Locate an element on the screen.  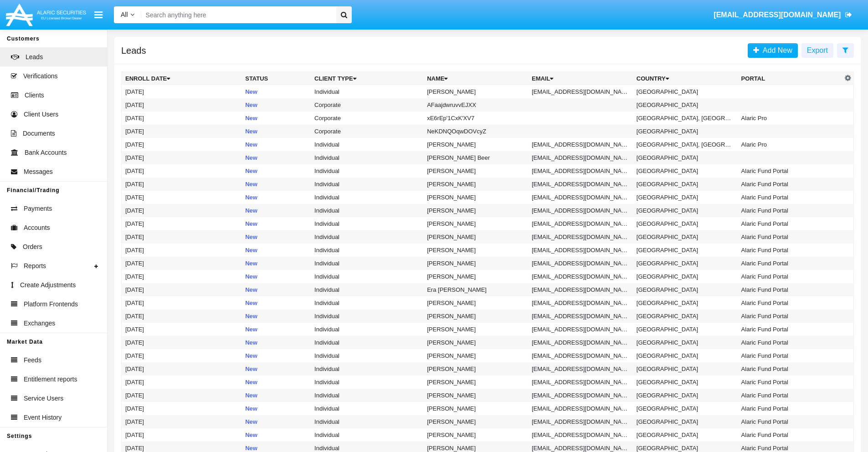
input: Search is located at coordinates (237, 15).